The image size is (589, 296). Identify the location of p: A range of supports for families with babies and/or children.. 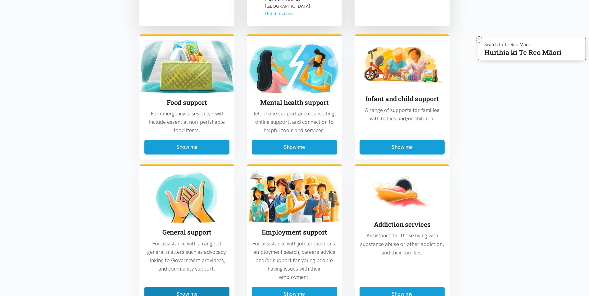
(402, 115).